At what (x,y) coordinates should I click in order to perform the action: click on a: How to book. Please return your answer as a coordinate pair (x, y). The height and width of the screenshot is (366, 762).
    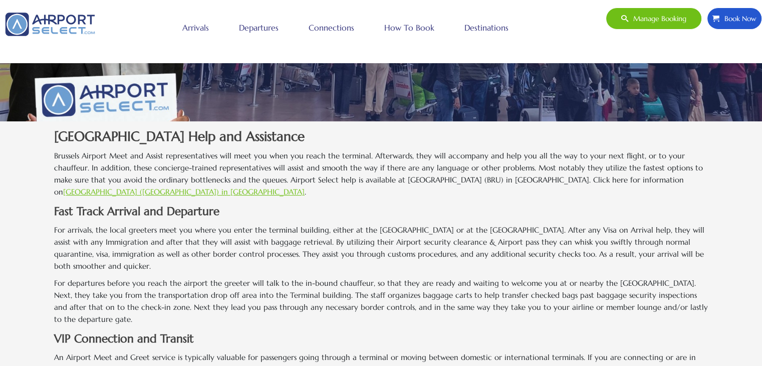
    Looking at the image, I should click on (409, 28).